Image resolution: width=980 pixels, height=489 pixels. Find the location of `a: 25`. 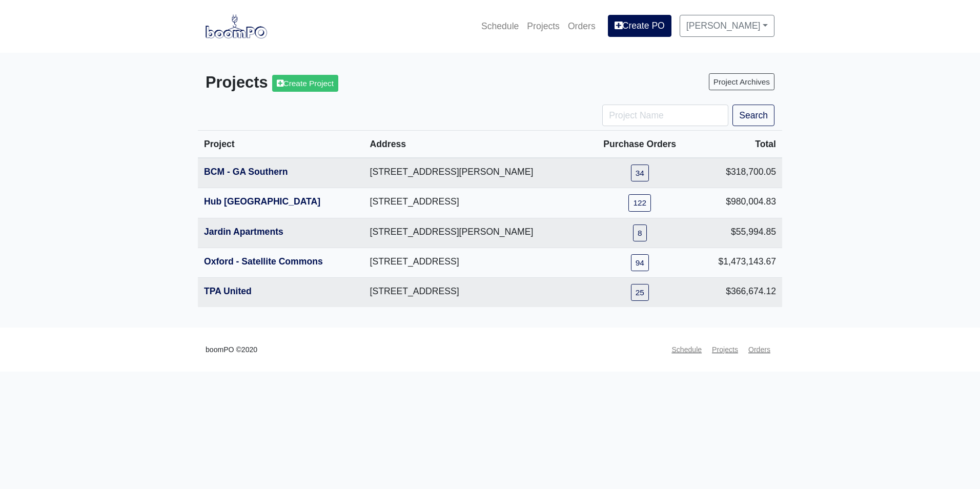

a: 25 is located at coordinates (640, 292).